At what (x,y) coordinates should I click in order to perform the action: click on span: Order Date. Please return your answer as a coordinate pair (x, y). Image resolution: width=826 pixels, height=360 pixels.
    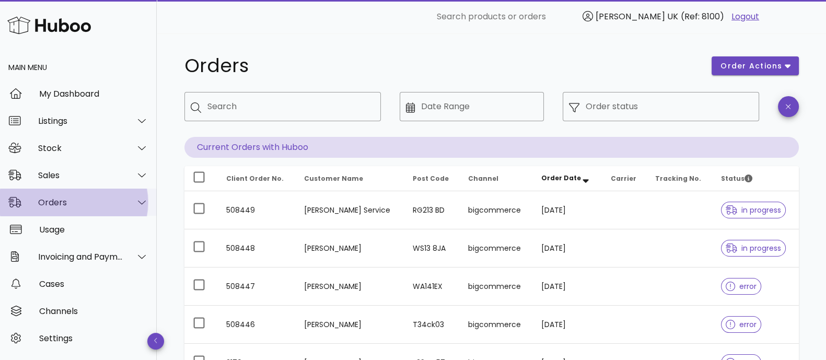
    Looking at the image, I should click on (561, 178).